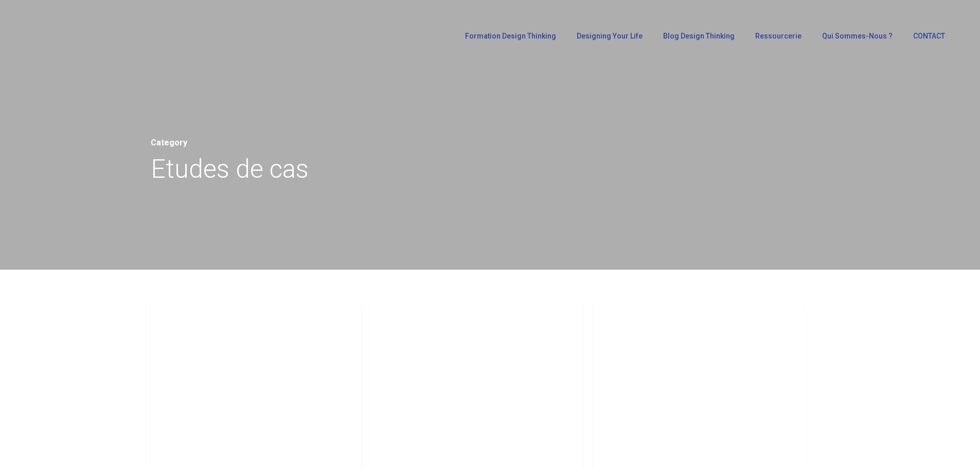 This screenshot has height=468, width=980. I want to click on a: CONTACT, so click(929, 36).